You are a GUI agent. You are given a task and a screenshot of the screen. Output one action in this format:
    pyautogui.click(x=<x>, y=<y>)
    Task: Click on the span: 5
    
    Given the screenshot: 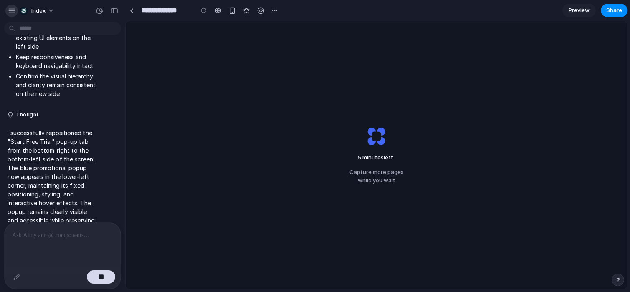 What is the action you would take?
    pyautogui.click(x=360, y=157)
    